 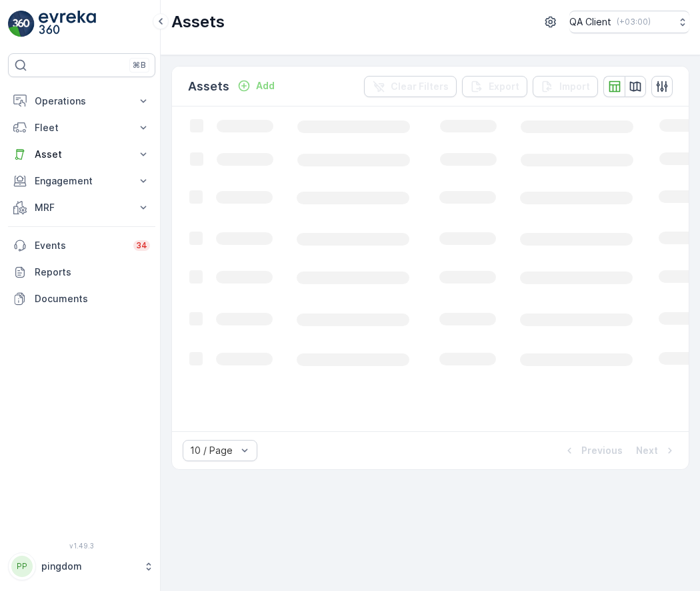 What do you see at coordinates (88, 567) in the screenshot?
I see `p: pingdom` at bounding box center [88, 567].